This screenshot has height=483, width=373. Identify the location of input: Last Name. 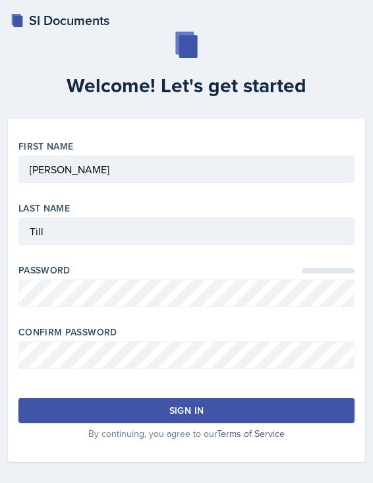
(186, 231).